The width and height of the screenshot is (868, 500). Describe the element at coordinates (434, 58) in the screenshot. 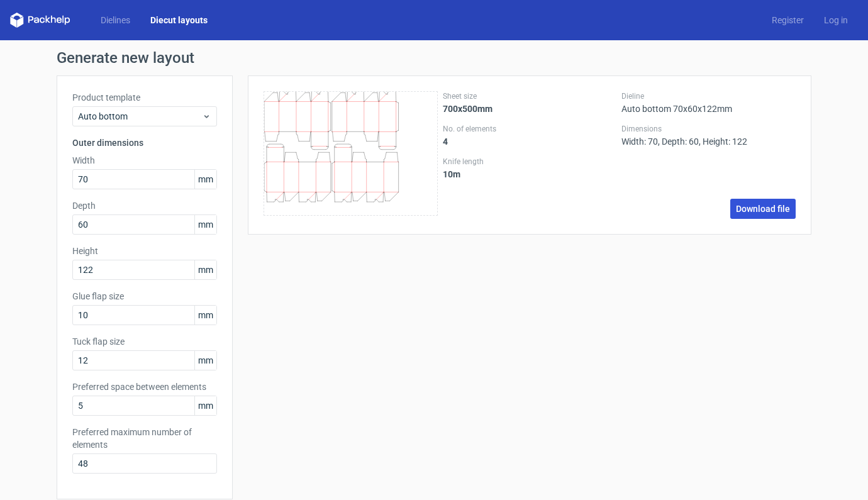

I see `h1: Generate new layout` at that location.